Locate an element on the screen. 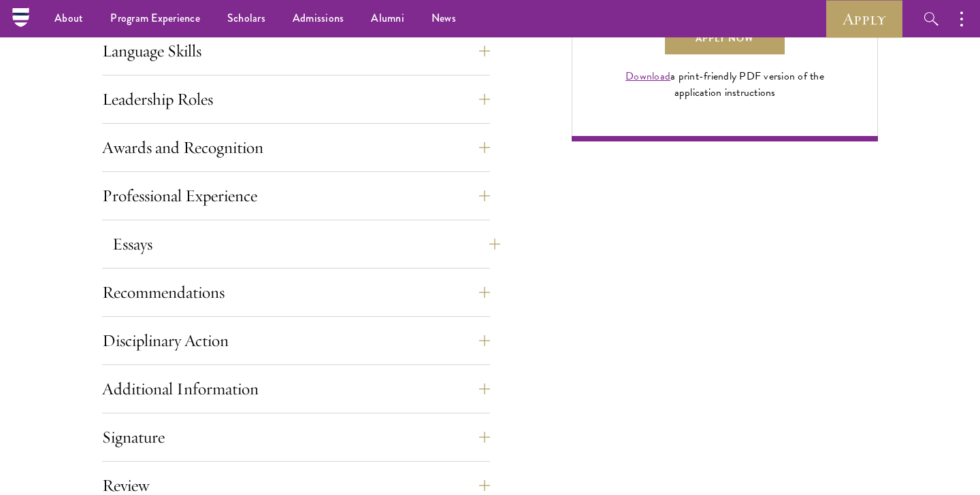  button: Awards and Recognition is located at coordinates (296, 148).